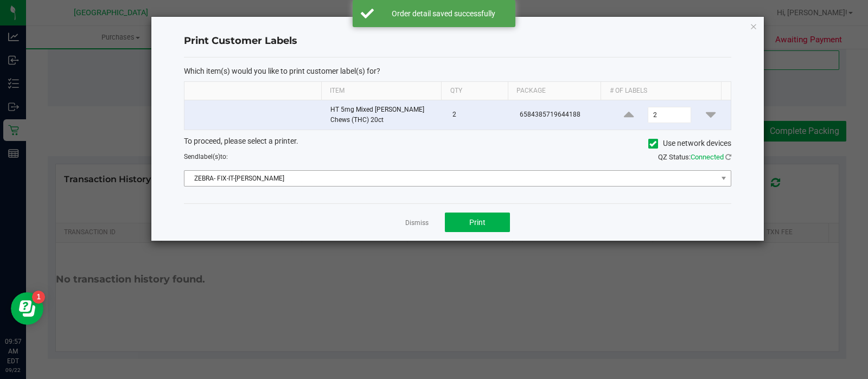 The image size is (868, 379). I want to click on button: Print, so click(478, 222).